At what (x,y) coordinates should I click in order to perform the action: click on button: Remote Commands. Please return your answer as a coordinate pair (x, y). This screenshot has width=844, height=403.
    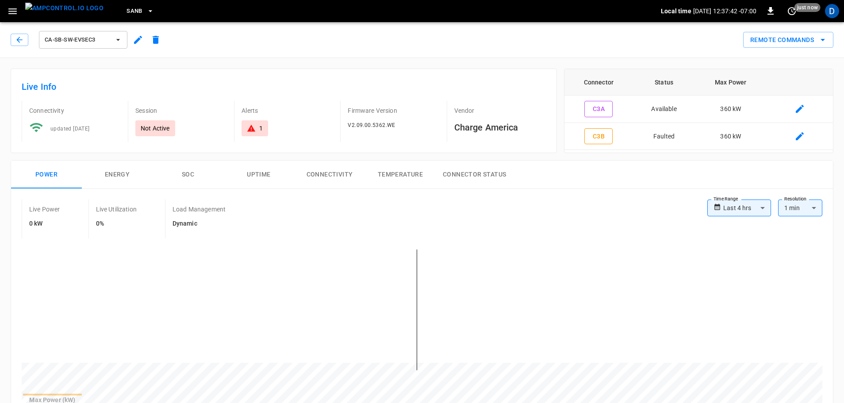
    Looking at the image, I should click on (788, 40).